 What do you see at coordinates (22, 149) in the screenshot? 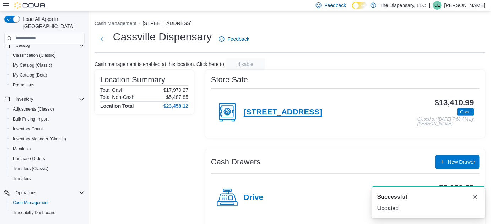
I see `a: Manifests` at bounding box center [22, 149].